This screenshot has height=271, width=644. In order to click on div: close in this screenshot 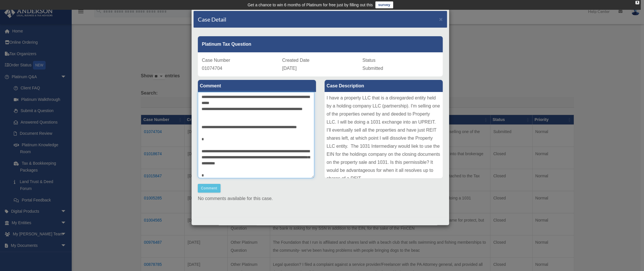, I will do `click(637, 2)`.